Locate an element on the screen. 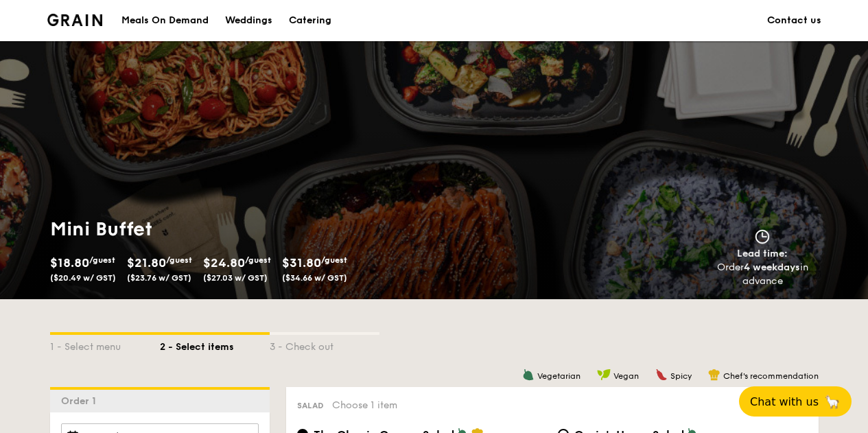  button: Chat with us🦙 is located at coordinates (795, 401).